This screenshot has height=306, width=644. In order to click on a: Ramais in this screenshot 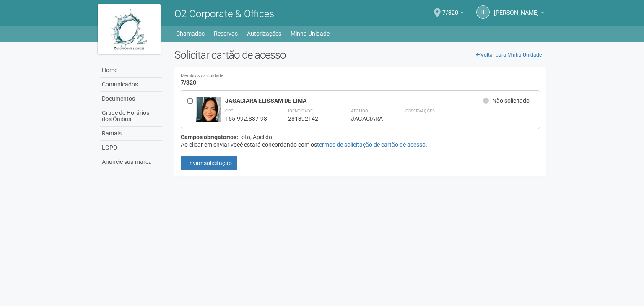, I will do `click(131, 134)`.